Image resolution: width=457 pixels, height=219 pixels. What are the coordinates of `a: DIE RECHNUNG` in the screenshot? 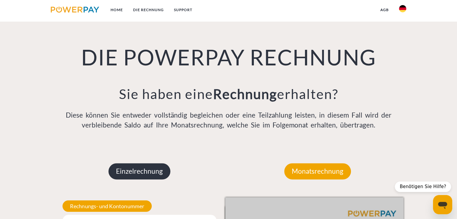 It's located at (148, 10).